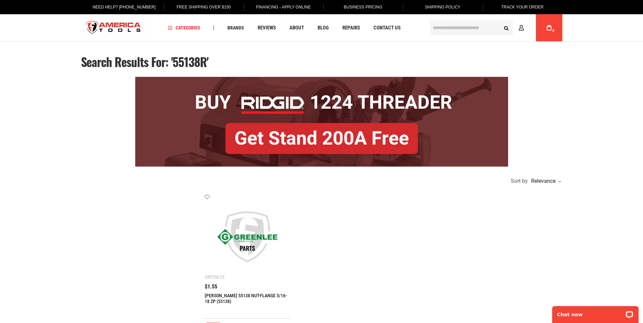  I want to click on span: Repairs, so click(351, 28).